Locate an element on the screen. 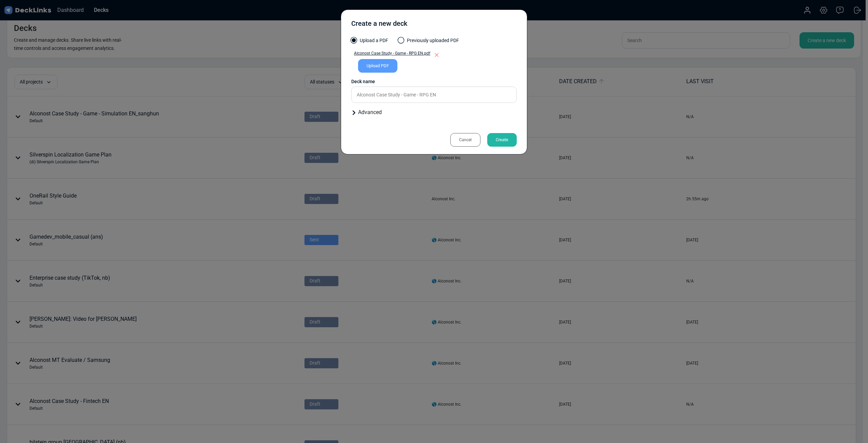 This screenshot has height=443, width=868. div: Cancel is located at coordinates (465, 140).